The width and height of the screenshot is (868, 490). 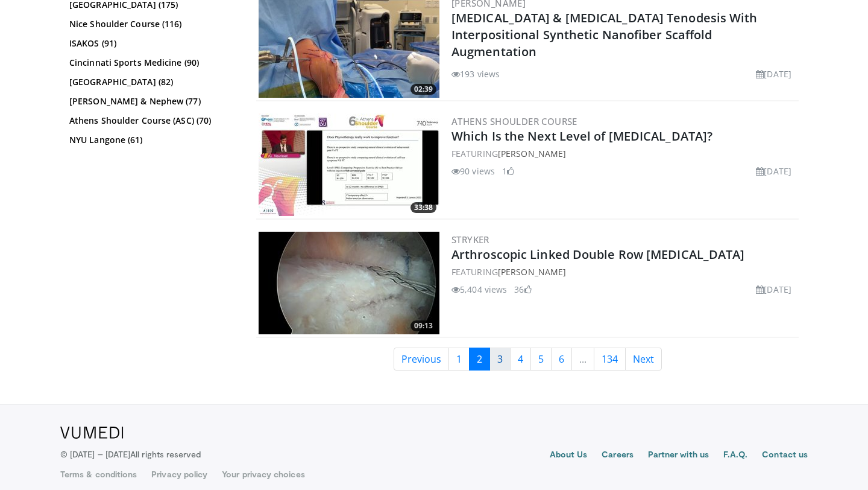 I want to click on li: 5,404 views, so click(x=480, y=289).